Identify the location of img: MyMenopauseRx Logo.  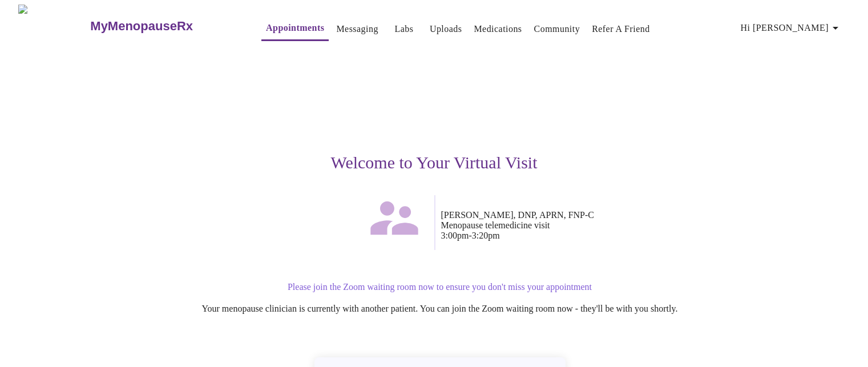
(53, 26).